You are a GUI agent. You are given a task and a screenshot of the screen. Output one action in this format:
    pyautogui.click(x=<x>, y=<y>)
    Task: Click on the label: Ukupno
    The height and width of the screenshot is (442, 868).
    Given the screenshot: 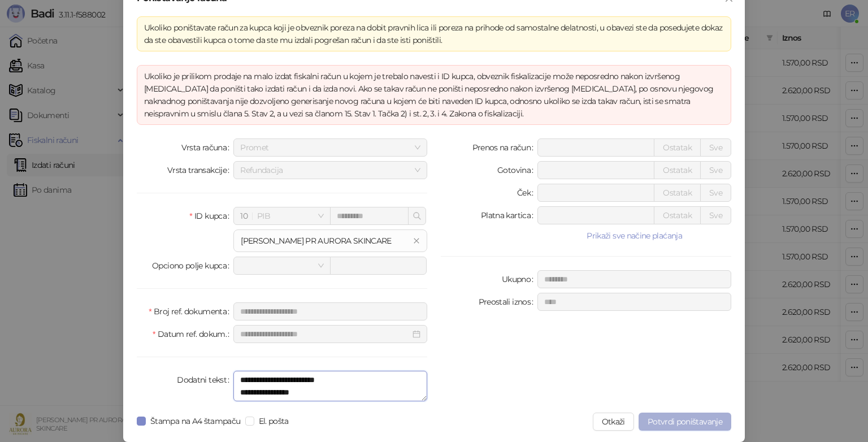 What is the action you would take?
    pyautogui.click(x=520, y=279)
    